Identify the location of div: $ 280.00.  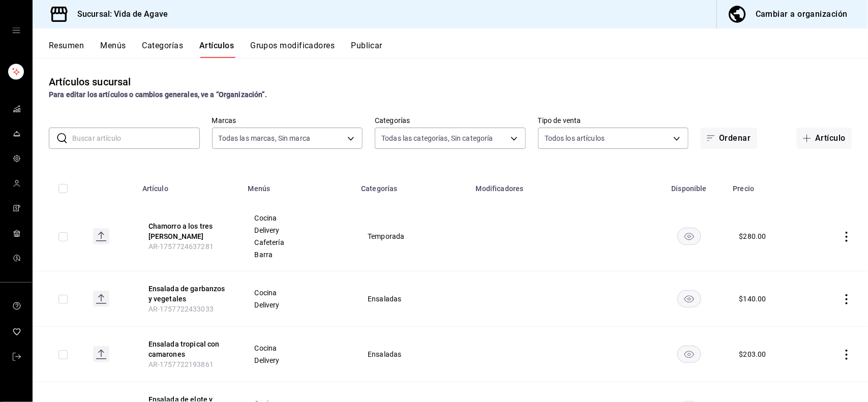
(752, 237).